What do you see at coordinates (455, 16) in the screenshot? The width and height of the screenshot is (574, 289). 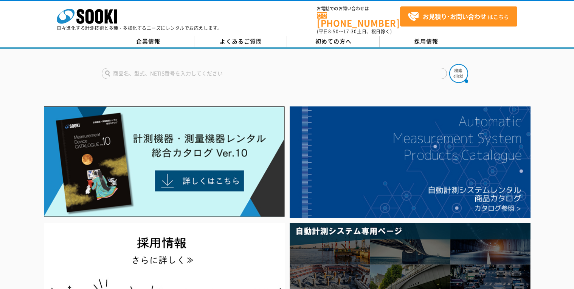 I see `strong: お見積り･お問い合わせ` at bounding box center [455, 16].